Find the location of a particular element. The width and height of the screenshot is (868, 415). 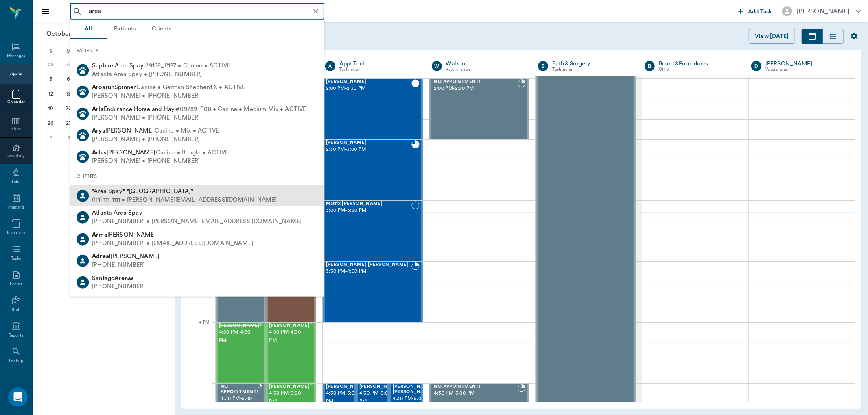

div: PATIENTS is located at coordinates (197, 51).